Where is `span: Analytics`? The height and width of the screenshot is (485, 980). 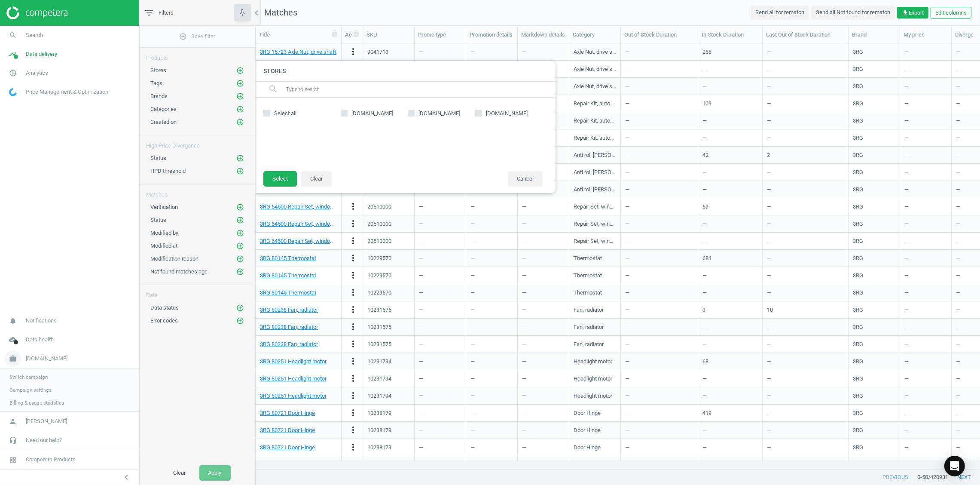
span: Analytics is located at coordinates (37, 73).